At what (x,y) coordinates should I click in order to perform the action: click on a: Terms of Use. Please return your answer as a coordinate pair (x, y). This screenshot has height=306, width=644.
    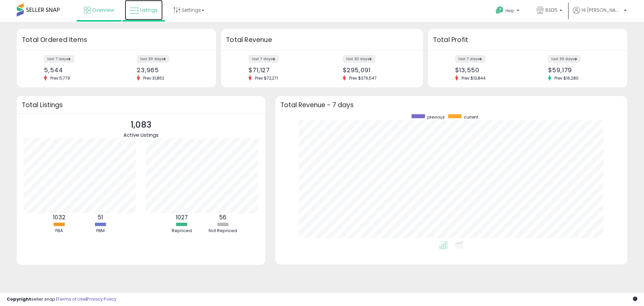
    Looking at the image, I should click on (72, 299).